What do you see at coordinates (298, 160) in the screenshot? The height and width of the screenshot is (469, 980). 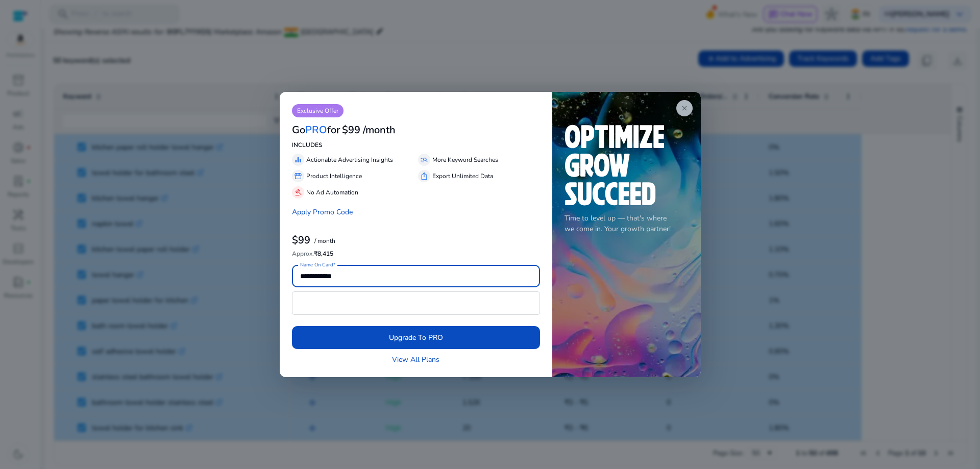 I see `span: equalizer` at bounding box center [298, 160].